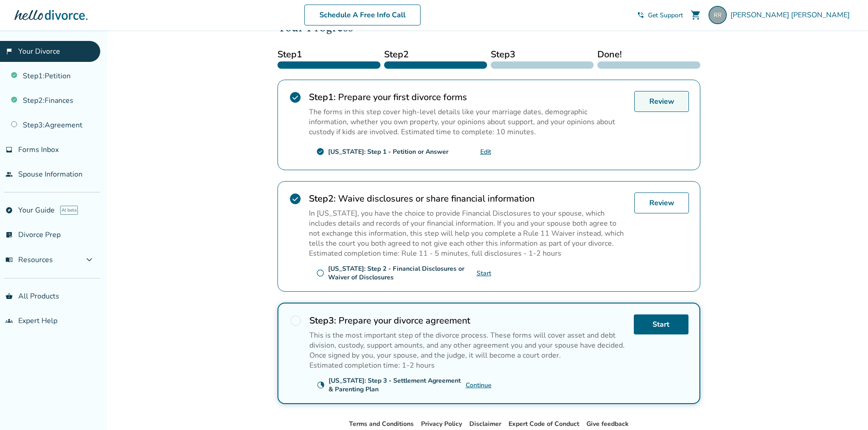  I want to click on span: shopping_basket, so click(9, 296).